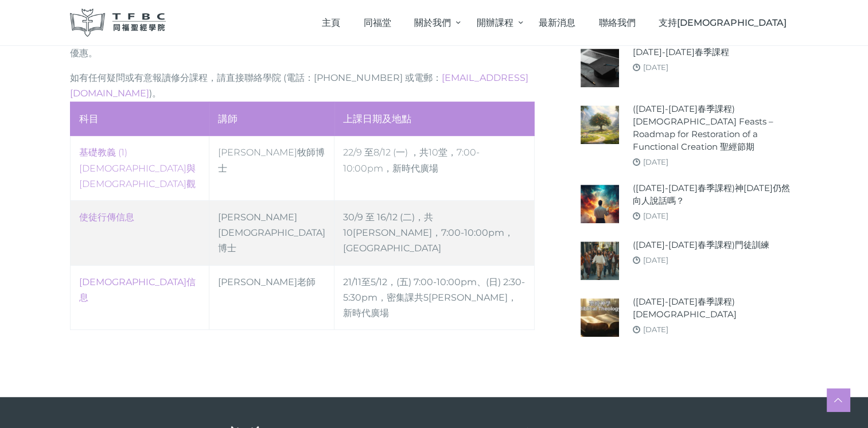 The image size is (868, 428). Describe the element at coordinates (377, 22) in the screenshot. I see `span: 同福堂` at that location.